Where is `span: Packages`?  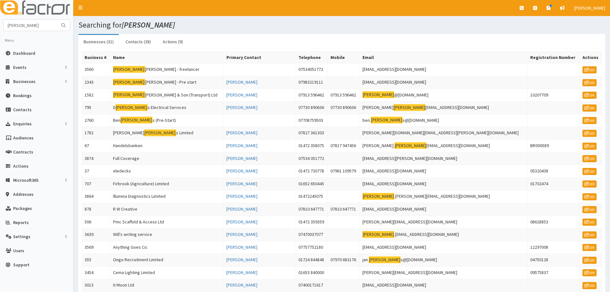
span: Packages is located at coordinates (22, 208).